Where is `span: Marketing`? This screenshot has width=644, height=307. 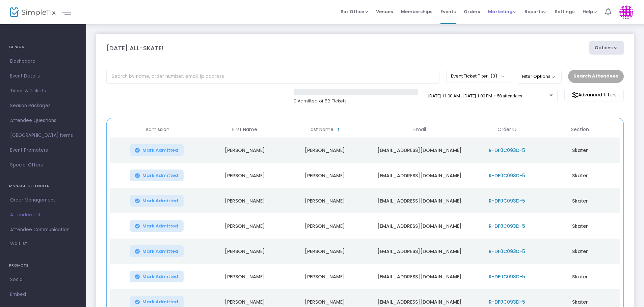 span: Marketing is located at coordinates (503, 11).